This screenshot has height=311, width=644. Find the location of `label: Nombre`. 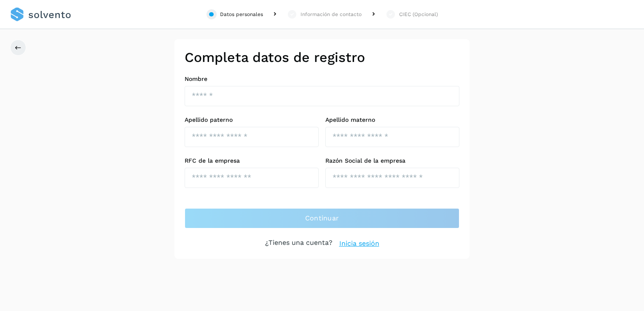

label: Nombre is located at coordinates (322, 79).